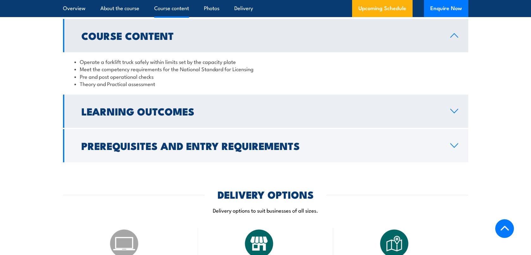 This screenshot has width=531, height=255. Describe the element at coordinates (266, 61) in the screenshot. I see `li: Operate a forklift truck safely within limits set by the capacity plate` at that location.